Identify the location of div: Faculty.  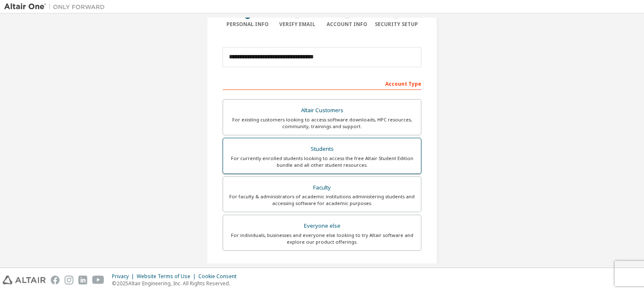
(322, 188).